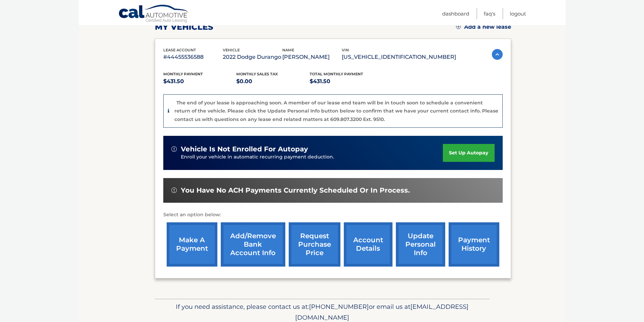  I want to click on a: account details, so click(368, 244).